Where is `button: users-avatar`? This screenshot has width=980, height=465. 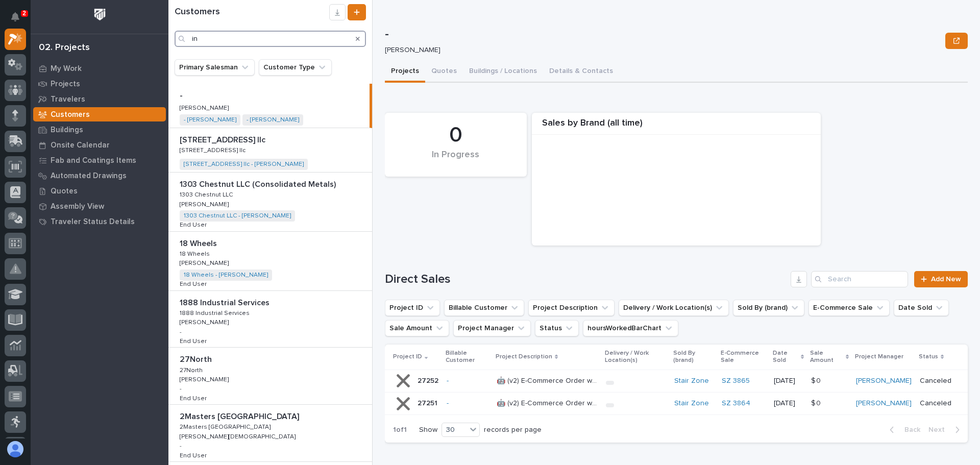
button: users-avatar is located at coordinates (15, 449).